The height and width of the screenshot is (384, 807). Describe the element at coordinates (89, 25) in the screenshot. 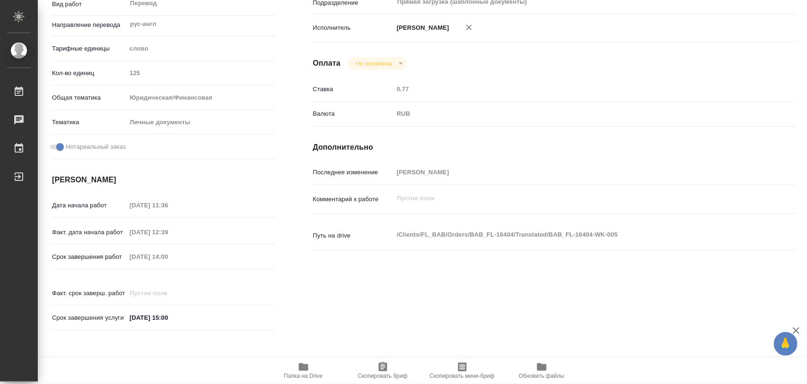

I see `p: Направление перевода` at that location.